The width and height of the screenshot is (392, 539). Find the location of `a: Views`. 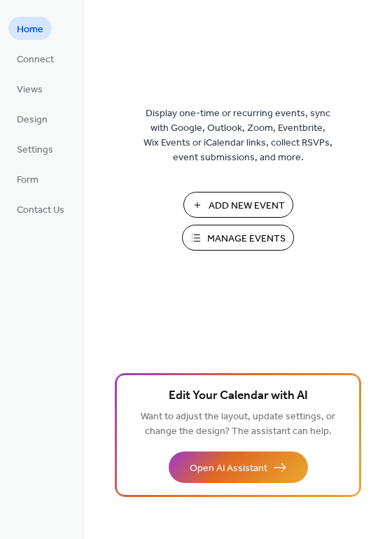

a: Views is located at coordinates (29, 88).